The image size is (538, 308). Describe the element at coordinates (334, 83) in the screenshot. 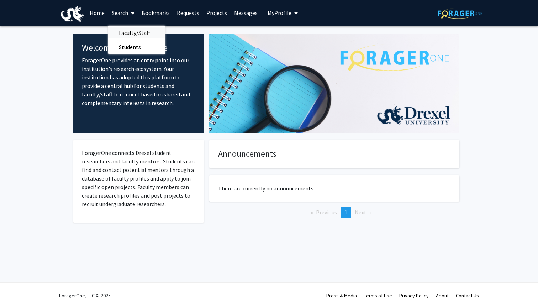

I see `img: Cover Image` at that location.